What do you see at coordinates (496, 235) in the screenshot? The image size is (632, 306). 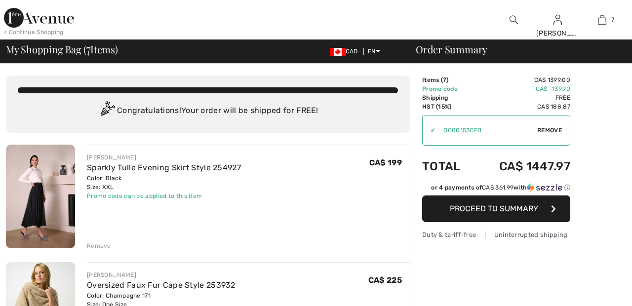 I see `div: Duty & tariff-free | Uninterrupted shipping` at bounding box center [496, 235].